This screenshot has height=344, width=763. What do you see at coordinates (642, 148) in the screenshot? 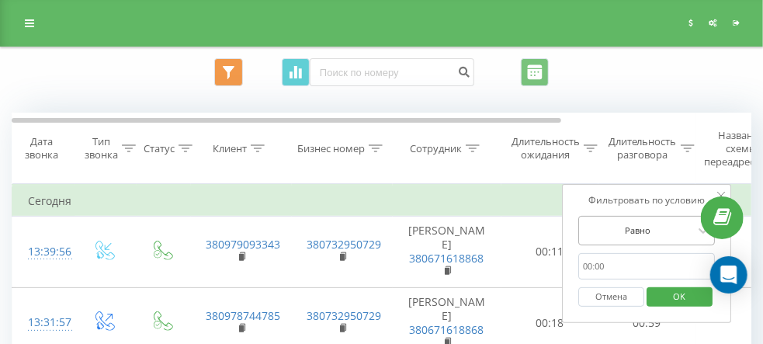
I see `div: Длительность разговора` at bounding box center [642, 148].